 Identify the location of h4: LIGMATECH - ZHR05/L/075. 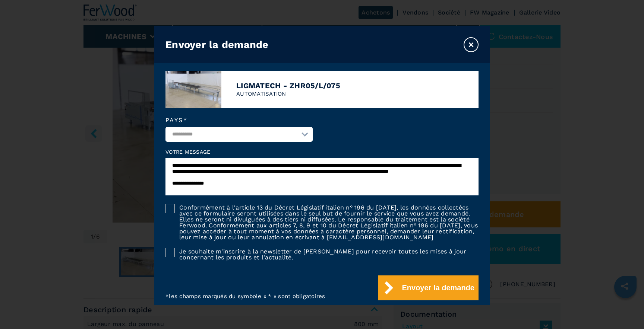
(288, 85).